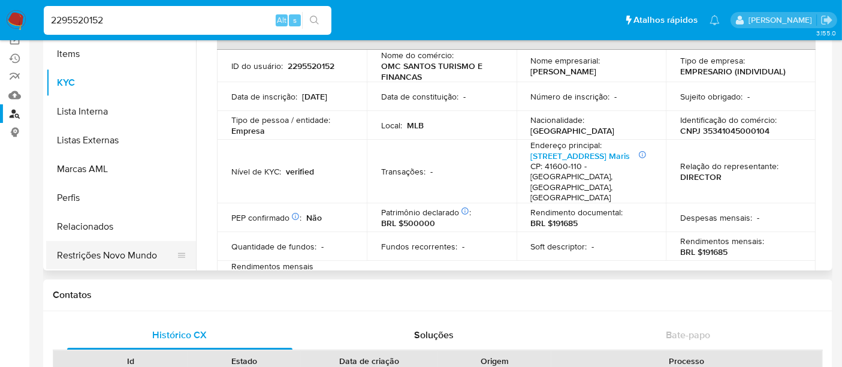 The width and height of the screenshot is (842, 367). I want to click on button: Perfis, so click(121, 198).